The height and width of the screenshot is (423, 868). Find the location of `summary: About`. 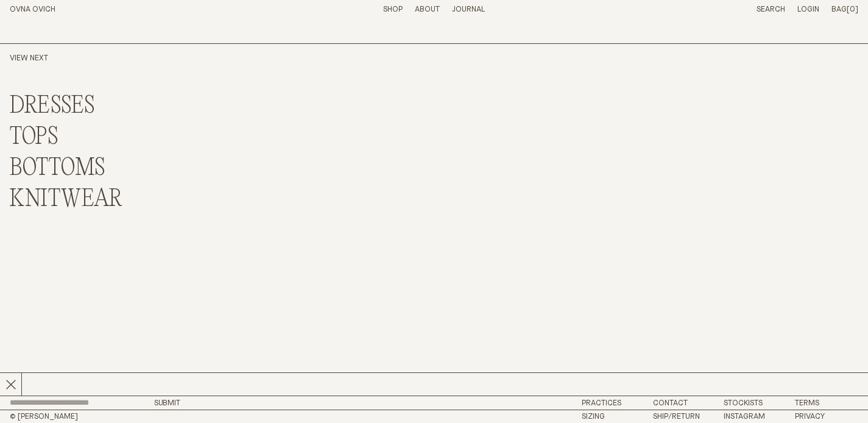

summary: About is located at coordinates (428, 10).